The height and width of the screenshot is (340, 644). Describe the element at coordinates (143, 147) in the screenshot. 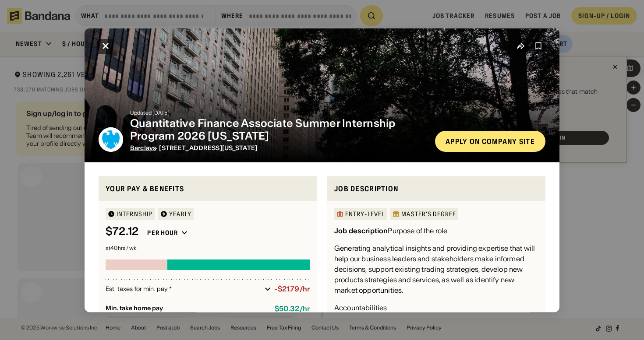

I see `a: Barclays` at that location.